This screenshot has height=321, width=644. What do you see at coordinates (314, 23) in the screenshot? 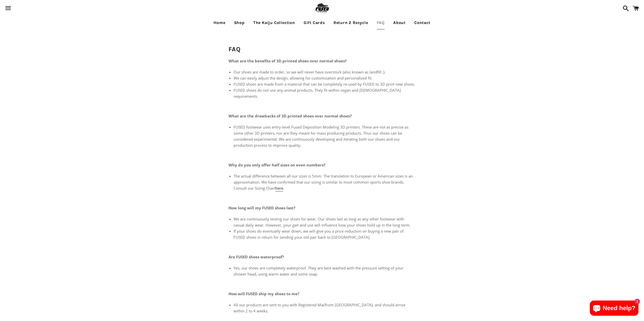
I see `a: Gift Cards` at bounding box center [314, 23].